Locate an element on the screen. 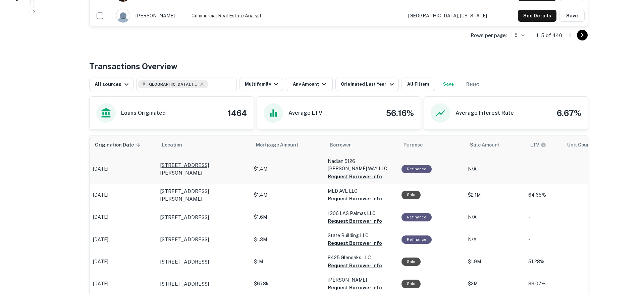  div: Originated Last Year is located at coordinates (368, 85).